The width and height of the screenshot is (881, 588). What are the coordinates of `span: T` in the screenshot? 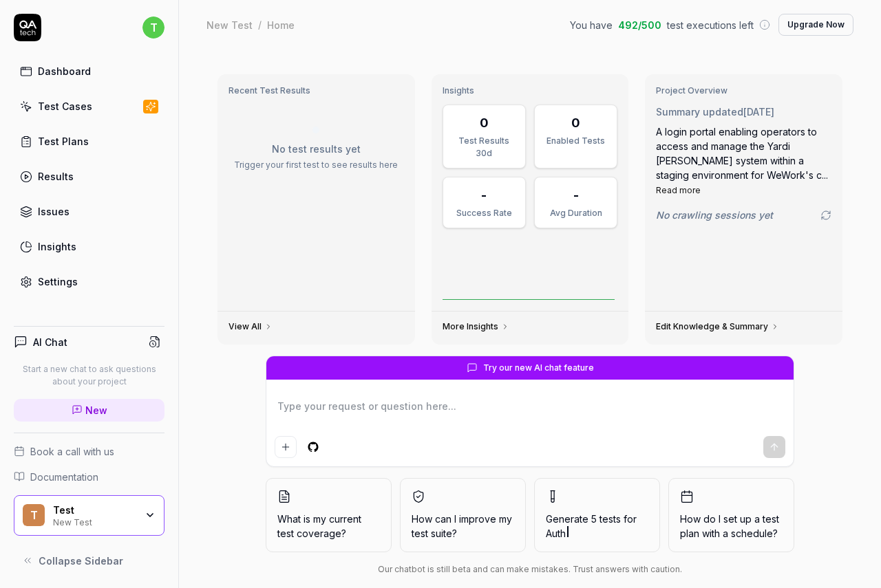 It's located at (34, 516).